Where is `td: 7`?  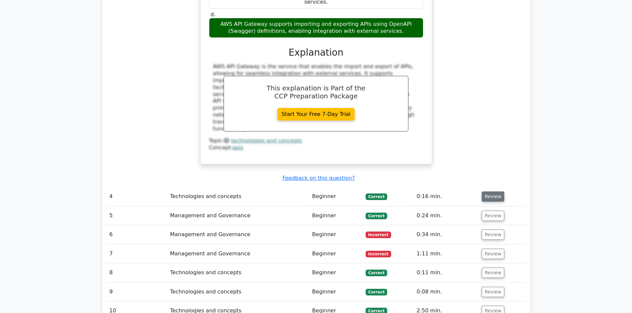 td: 7 is located at coordinates (137, 254).